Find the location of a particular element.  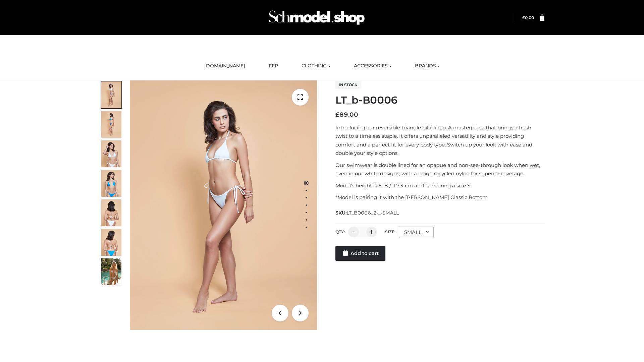

img: ArielClassicBikiniTop_CloudNine_AzureSky_OW114ECO_8-scaled.jpg is located at coordinates (111, 242).